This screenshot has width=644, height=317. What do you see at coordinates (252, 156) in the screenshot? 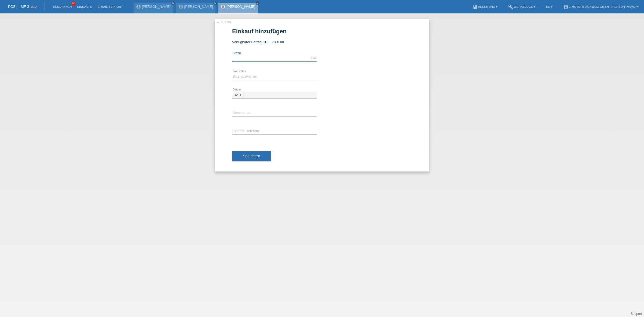
I see `span: Speichern` at bounding box center [252, 156].